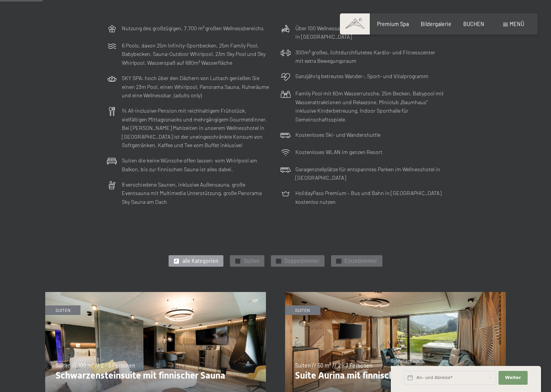 The height and width of the screenshot is (392, 551). Describe the element at coordinates (362, 76) in the screenshot. I see `p: Ganzjährig betreutes Wander-, Sport- und Vitalprogramm` at that location.